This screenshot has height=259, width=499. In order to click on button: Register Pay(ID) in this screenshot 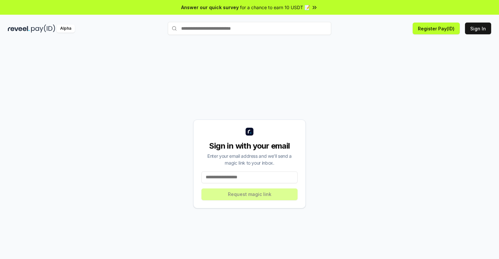, I will do `click(436, 28)`.